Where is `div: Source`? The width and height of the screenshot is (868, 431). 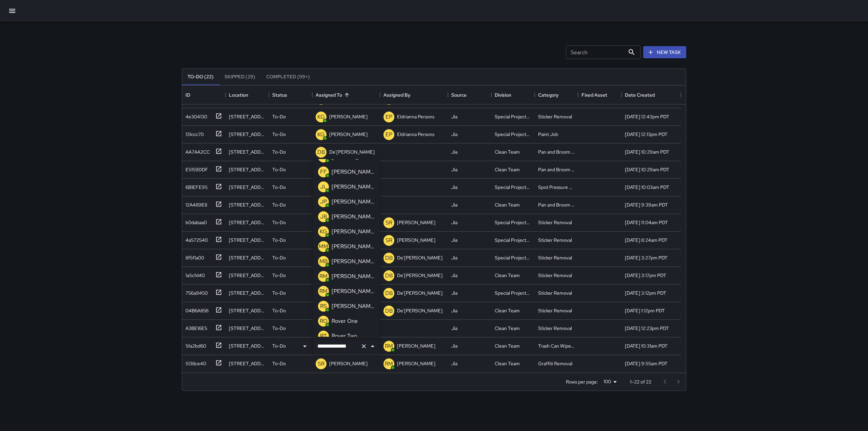
div: Source is located at coordinates (459, 95).